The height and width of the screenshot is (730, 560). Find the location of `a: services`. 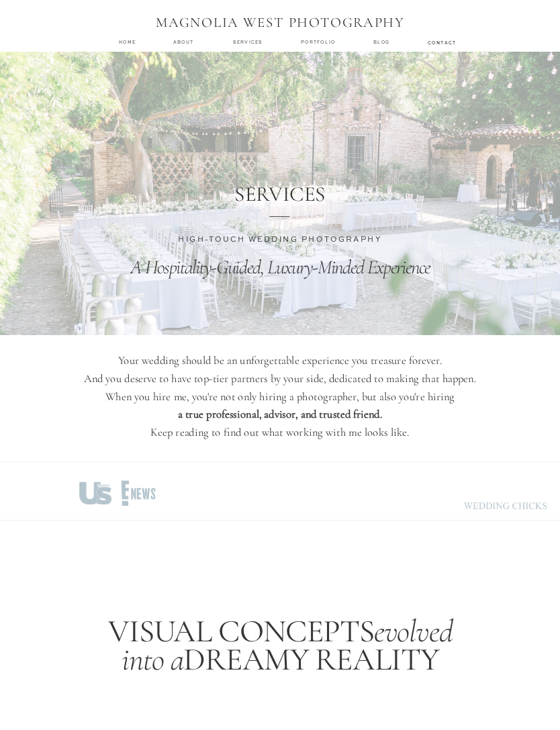

a: services is located at coordinates (248, 42).